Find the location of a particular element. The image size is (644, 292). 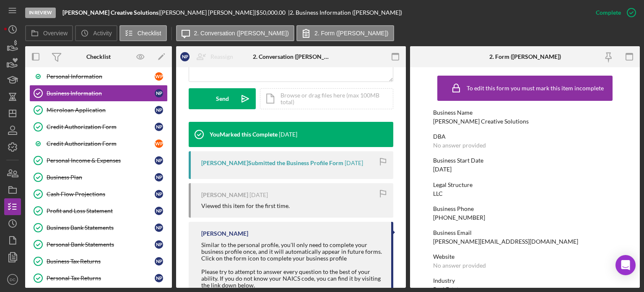

time: 2025-08-01 18:23 is located at coordinates (354, 163).